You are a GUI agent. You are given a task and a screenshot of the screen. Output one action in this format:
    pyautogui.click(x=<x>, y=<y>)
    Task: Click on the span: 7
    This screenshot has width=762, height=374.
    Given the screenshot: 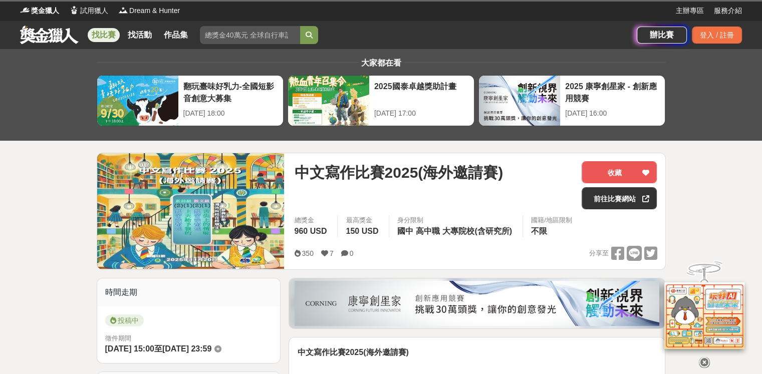 What is the action you would take?
    pyautogui.click(x=332, y=254)
    